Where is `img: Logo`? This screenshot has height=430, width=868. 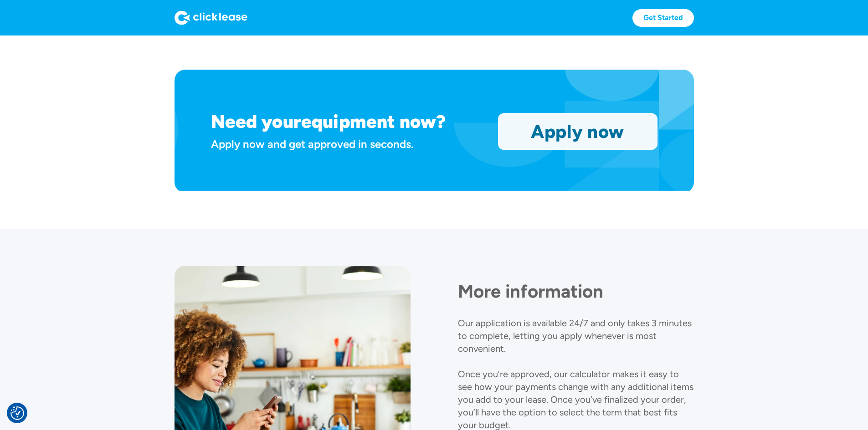 img: Logo is located at coordinates (211, 18).